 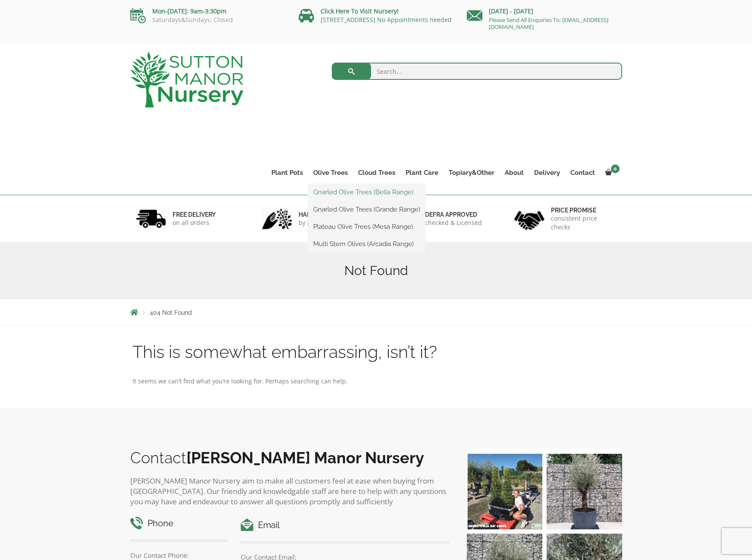 What do you see at coordinates (477, 71) in the screenshot?
I see `input: Search...` at bounding box center [477, 71].